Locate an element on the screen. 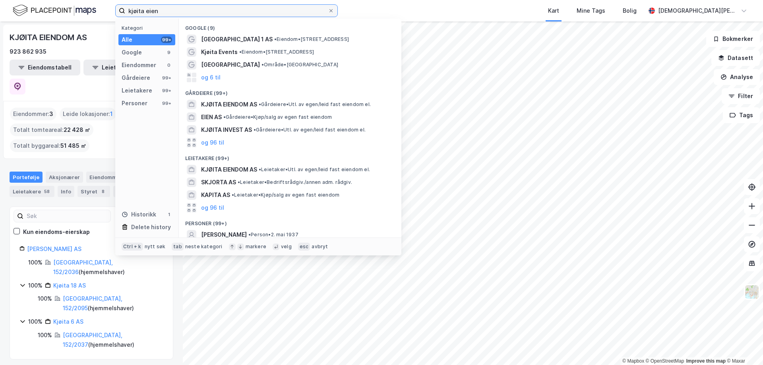 The width and height of the screenshot is (763, 365). span: Kjøita Events is located at coordinates (219, 52).